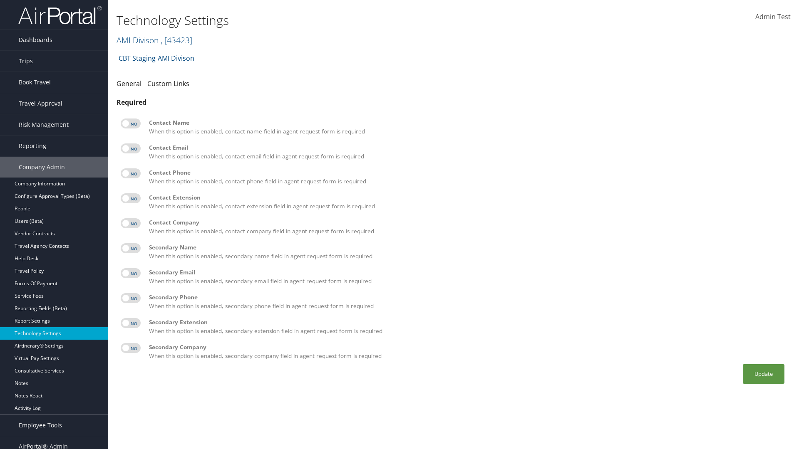  Describe the element at coordinates (454, 102) in the screenshot. I see `div: Required` at that location.